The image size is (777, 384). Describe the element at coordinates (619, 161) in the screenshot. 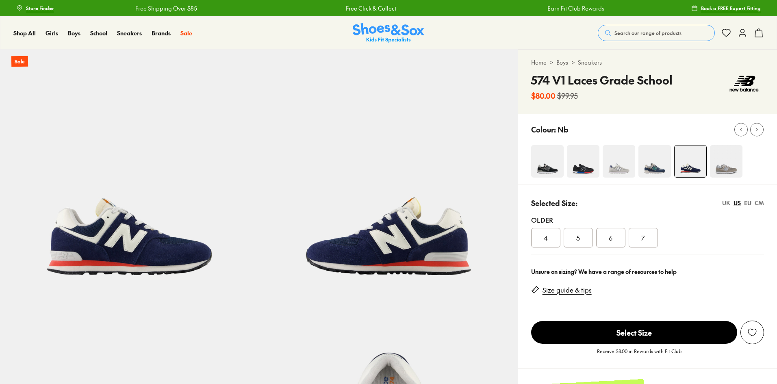

I see `img: 4-498863_1` at that location.